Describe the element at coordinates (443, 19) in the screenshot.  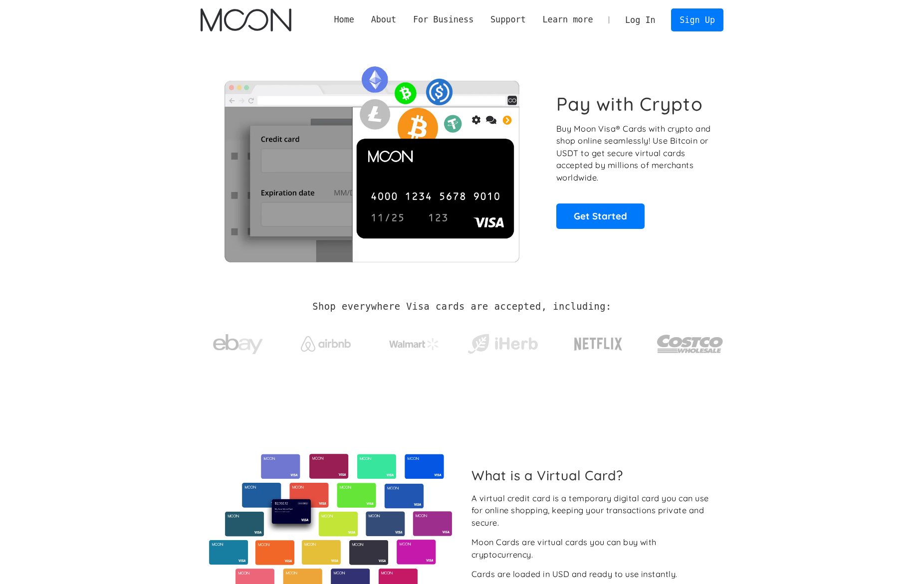
I see `div: For Business` at that location.